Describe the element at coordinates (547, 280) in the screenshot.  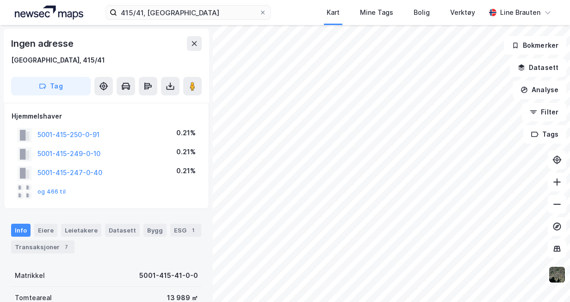
I see `div: Kontrollprogram for chat` at that location.